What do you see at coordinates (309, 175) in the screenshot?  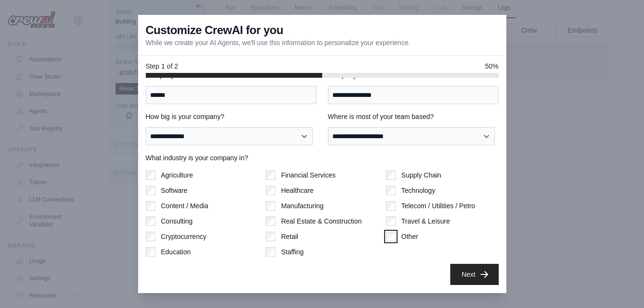 I see `label: Financial Services` at bounding box center [309, 175].